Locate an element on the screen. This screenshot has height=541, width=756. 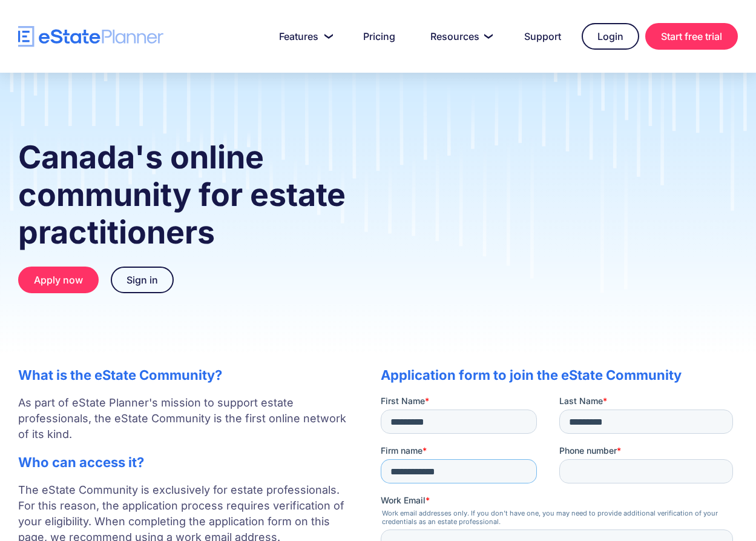
a: Support is located at coordinates (543, 36).